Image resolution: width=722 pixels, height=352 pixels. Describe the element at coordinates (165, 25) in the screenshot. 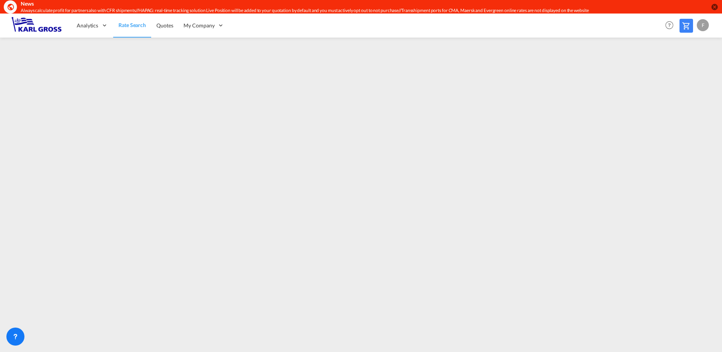

I see `span: Quotes` at that location.